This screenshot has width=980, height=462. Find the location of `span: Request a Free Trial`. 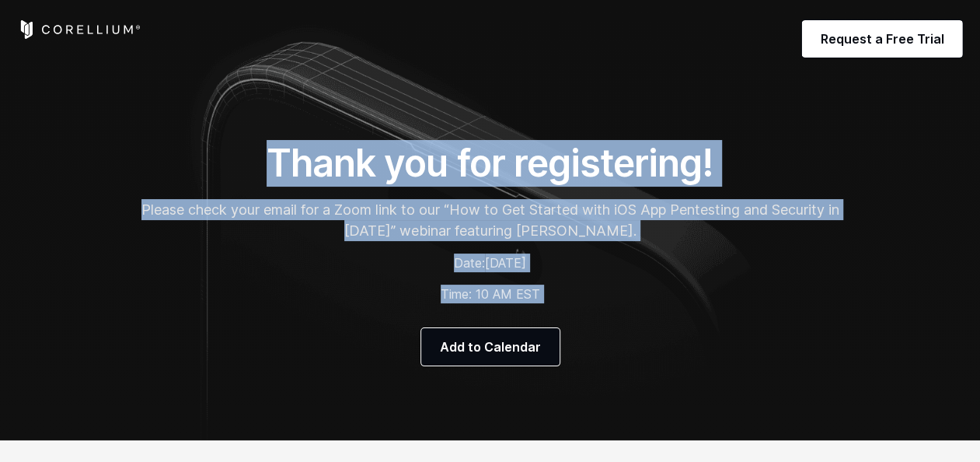

span: Request a Free Trial is located at coordinates (882, 39).